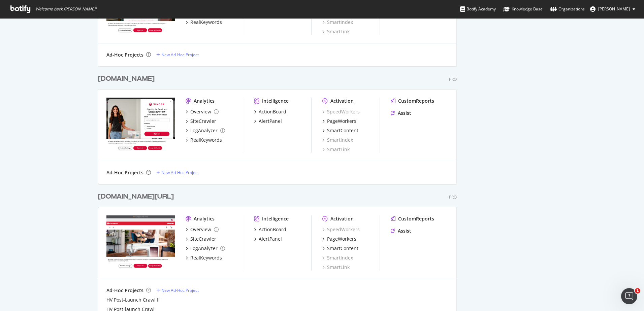 This screenshot has width=644, height=311. I want to click on span: Helena Ellström, so click(614, 9).